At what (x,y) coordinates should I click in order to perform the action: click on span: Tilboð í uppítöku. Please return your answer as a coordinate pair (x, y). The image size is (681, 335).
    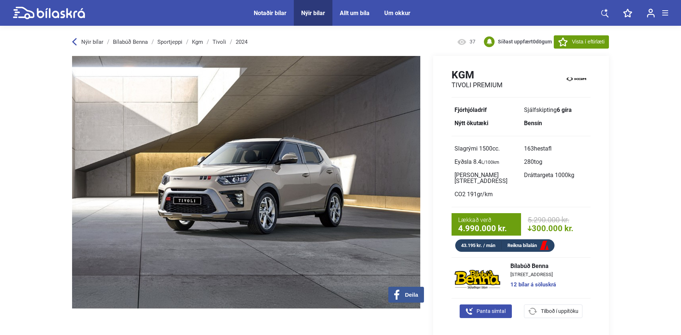
    Looking at the image, I should click on (560, 311).